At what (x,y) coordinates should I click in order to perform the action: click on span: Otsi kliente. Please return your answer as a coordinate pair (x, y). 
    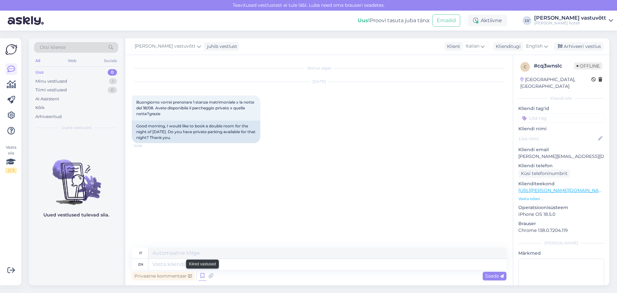
    Looking at the image, I should click on (53, 47).